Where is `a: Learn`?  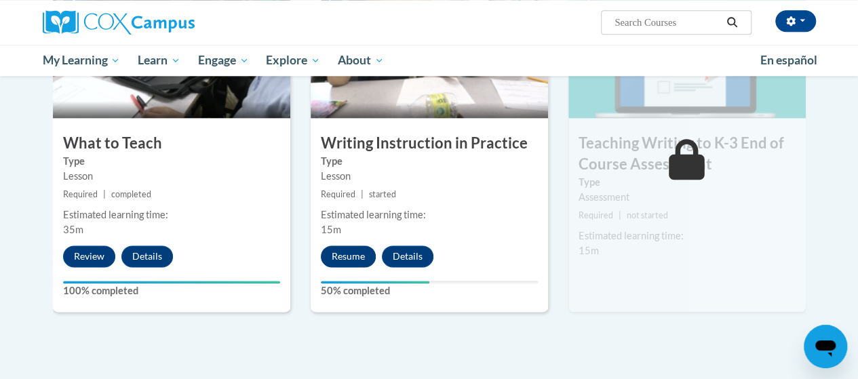
a: Learn is located at coordinates (159, 60).